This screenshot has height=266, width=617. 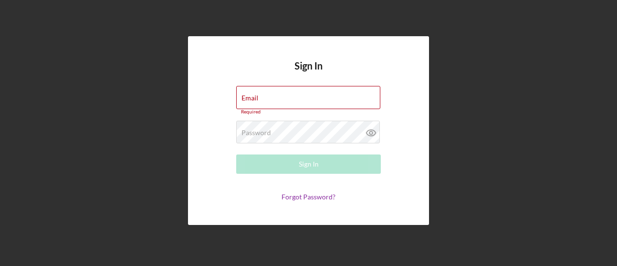 What do you see at coordinates (309, 164) in the screenshot?
I see `div: Sign In` at bounding box center [309, 164].